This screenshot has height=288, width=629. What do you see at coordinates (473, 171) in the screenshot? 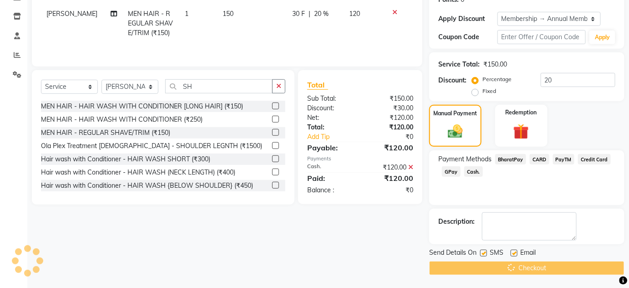
I see `span: Cash.` at bounding box center [473, 171].